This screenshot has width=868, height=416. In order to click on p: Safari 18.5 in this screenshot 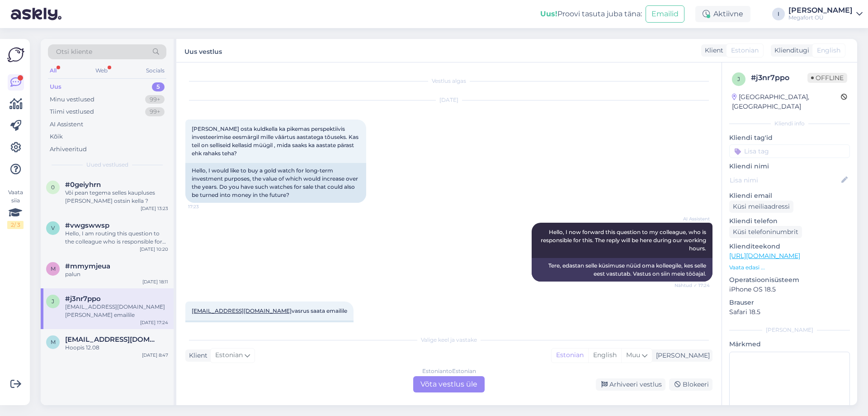, I will do `click(790, 312)`.